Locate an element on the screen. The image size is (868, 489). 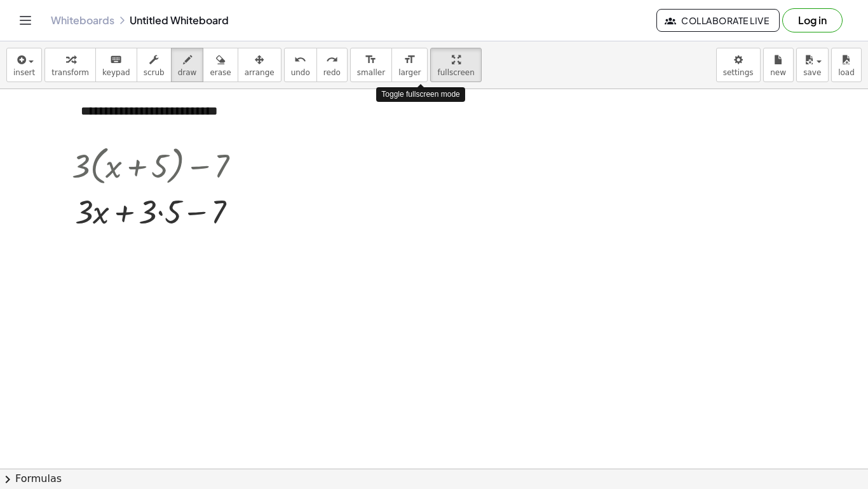
span: undo is located at coordinates (301, 73).